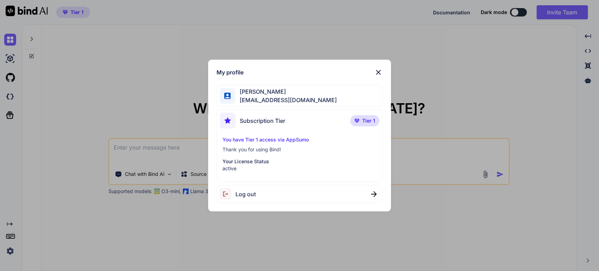 The height and width of the screenshot is (271, 599). Describe the element at coordinates (300, 162) in the screenshot. I see `p: Your License Status` at that location.